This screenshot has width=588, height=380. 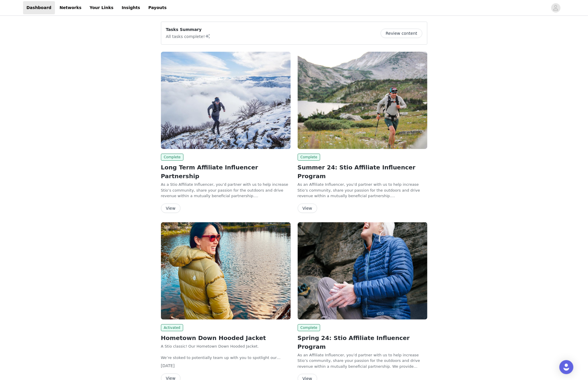 I want to click on a: Insights, so click(x=131, y=7).